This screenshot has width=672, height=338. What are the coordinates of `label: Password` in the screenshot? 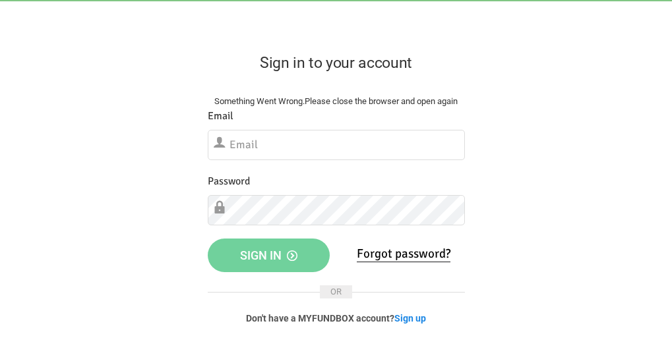 It's located at (229, 181).